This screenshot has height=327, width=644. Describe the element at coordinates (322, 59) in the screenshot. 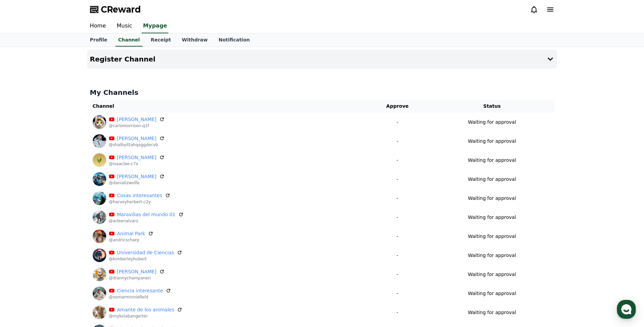

I see `button: Register Channel` at that location.